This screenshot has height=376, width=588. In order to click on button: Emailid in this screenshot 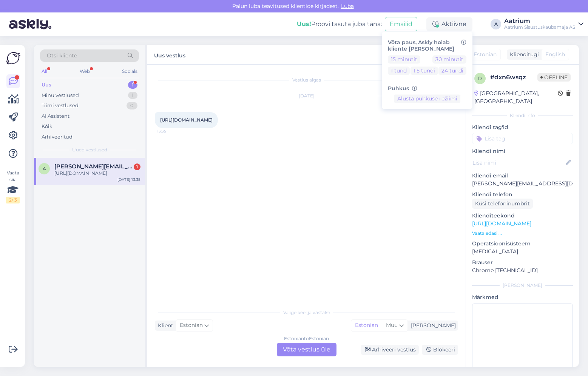, I will do `click(401, 24)`.